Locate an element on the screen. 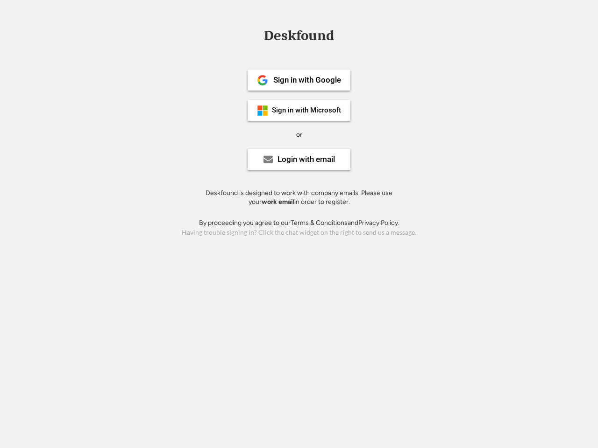  div: Sign in with Google is located at coordinates (307, 80).